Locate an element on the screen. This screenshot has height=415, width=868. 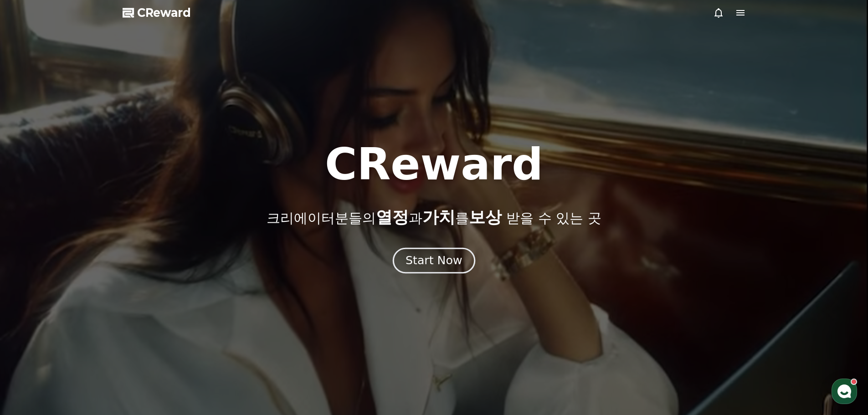
span: 열정 is located at coordinates (392, 217).